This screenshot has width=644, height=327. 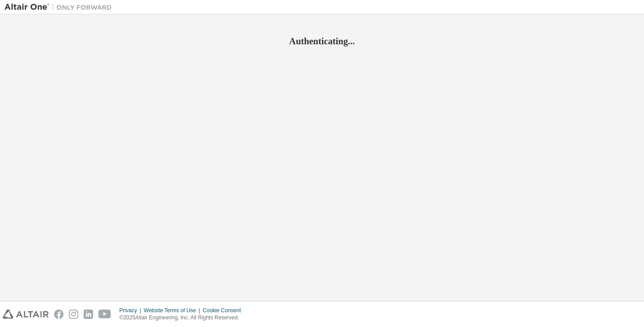 What do you see at coordinates (73, 314) in the screenshot?
I see `img: instagram.svg` at bounding box center [73, 314].